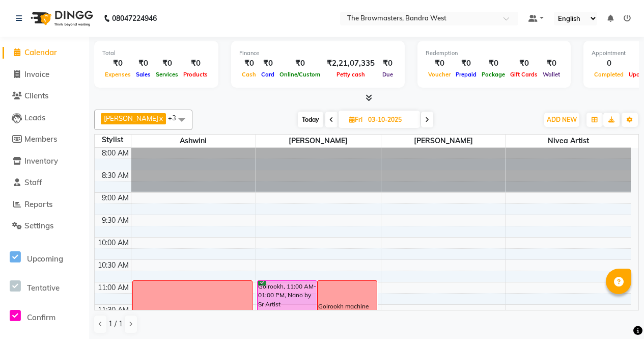 The height and width of the screenshot is (339, 644). I want to click on a: Staff, so click(45, 182).